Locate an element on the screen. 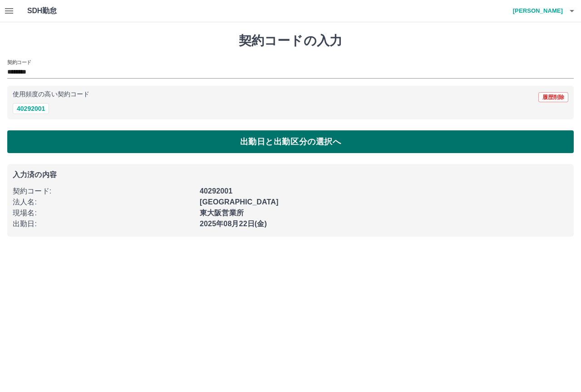  p: 使用頻度の高い契約コード is located at coordinates (51, 94).